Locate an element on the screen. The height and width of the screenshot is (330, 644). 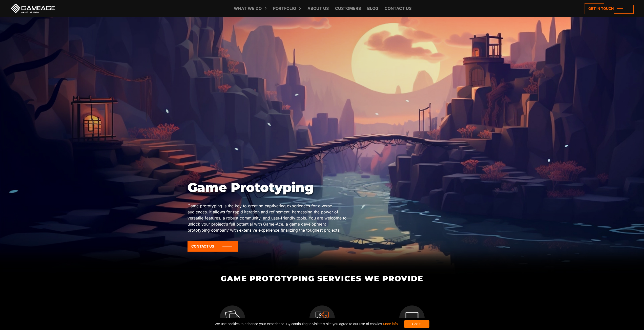
h2: Game Prototyping Services We Provide is located at coordinates (322, 278).